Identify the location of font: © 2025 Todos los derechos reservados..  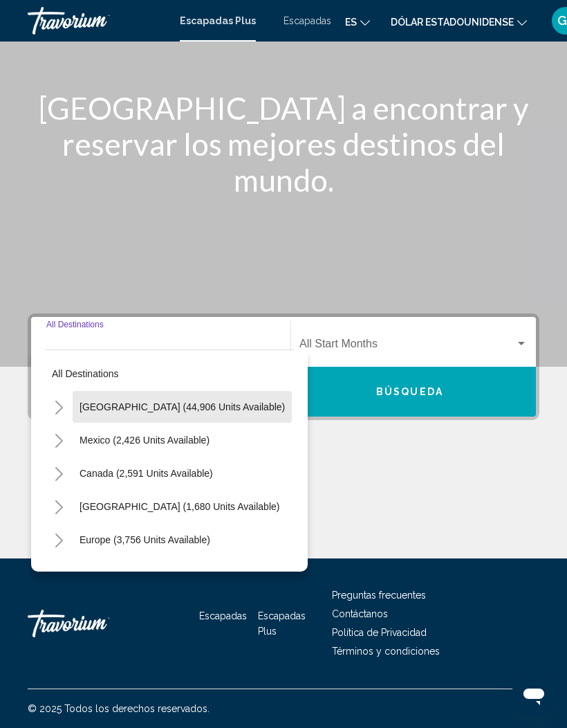
(119, 708).